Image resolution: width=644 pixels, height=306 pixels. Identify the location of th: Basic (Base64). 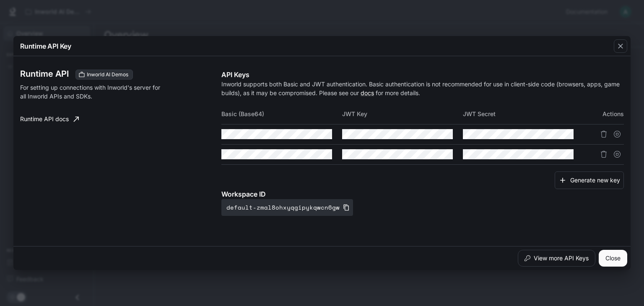
(282, 114).